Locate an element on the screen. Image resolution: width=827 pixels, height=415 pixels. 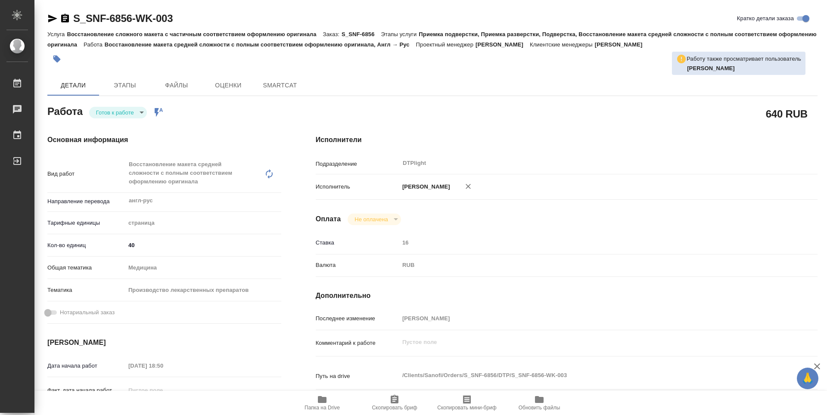
button: Скопировать ссылку is located at coordinates (65, 19).